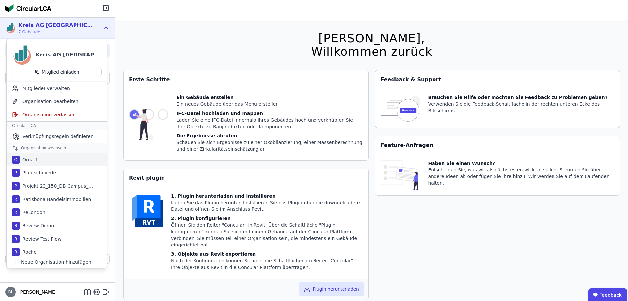 This screenshot has height=301, width=628. What do you see at coordinates (267, 235) in the screenshot?
I see `div: Öffnen Sie den Reiter "Concular" in Revit. Über die Schaltfläche "Plugin konfigurieren" können Si...` at bounding box center [267, 235].